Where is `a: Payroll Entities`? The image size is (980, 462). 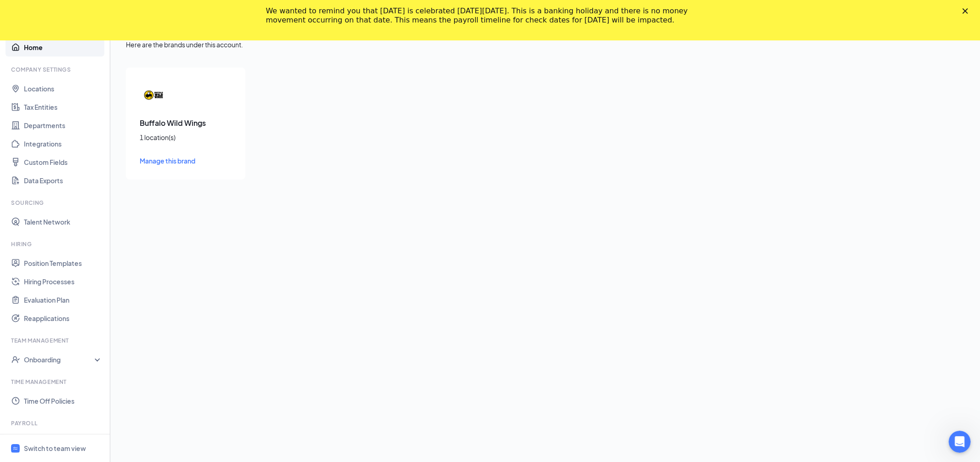 a: Payroll Entities is located at coordinates (63, 442).